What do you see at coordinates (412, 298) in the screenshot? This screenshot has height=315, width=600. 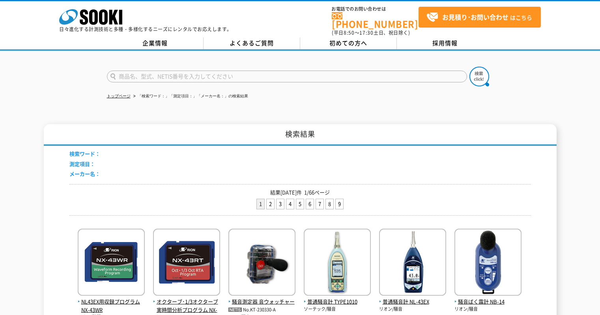 I see `a: 普通騒音計 NL-43EX` at bounding box center [412, 298].